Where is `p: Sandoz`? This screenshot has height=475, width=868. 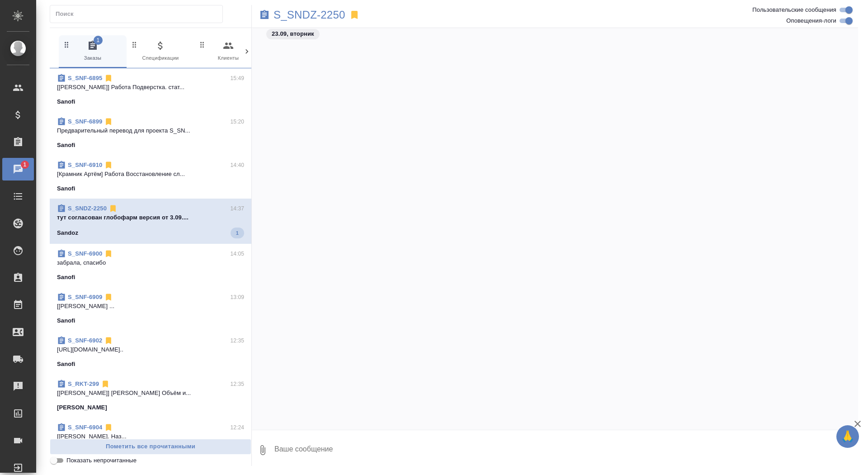 p: Sandoz is located at coordinates (67, 233).